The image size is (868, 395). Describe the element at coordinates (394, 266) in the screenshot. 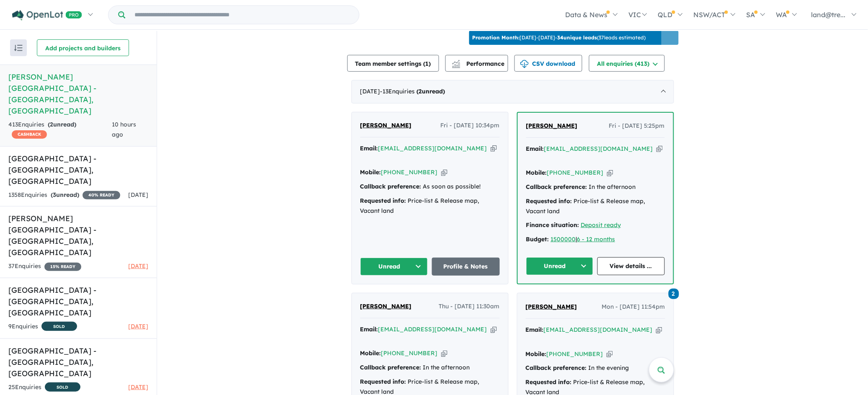

I see `button: Unread` at that location.